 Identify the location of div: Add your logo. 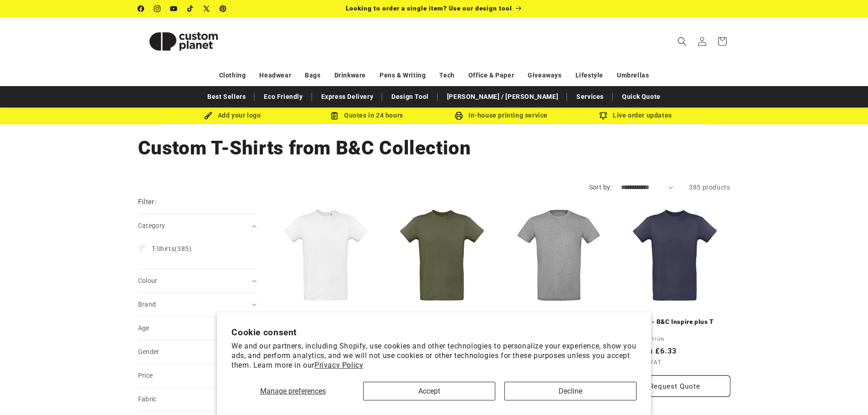
(232, 115).